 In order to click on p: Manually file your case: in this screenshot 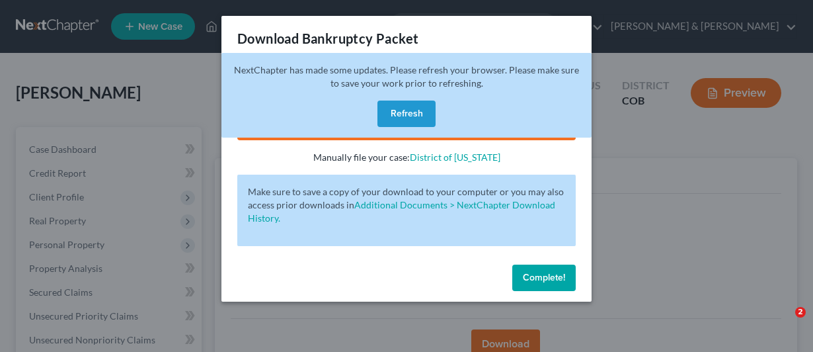, I will do `click(407, 157)`.